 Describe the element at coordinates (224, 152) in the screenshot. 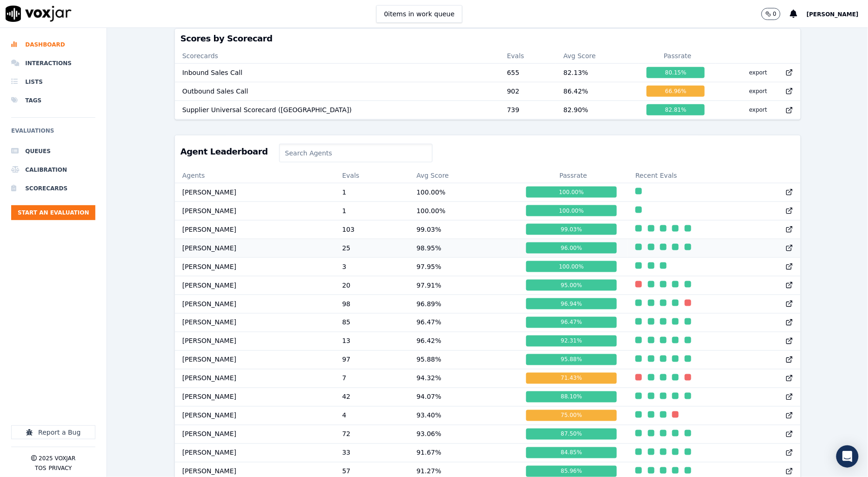

I see `h3: Agent Leaderboard` at that location.